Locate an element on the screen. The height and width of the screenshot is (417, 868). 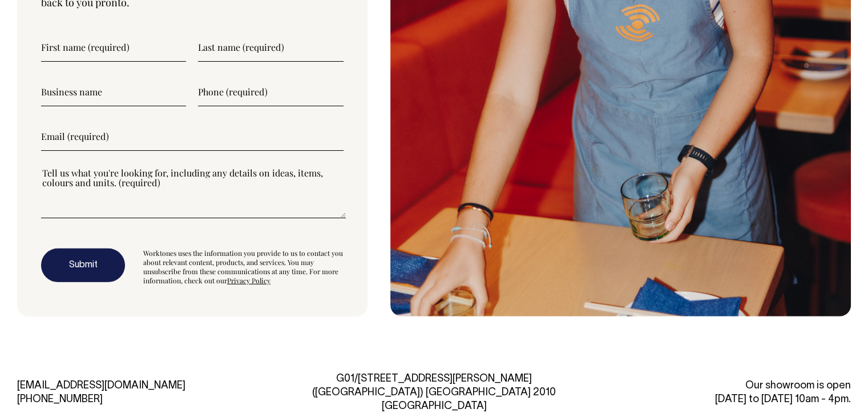
div: Worktones uses the information you provide to us to contact you about relevant content, products,... is located at coordinates (243, 267).